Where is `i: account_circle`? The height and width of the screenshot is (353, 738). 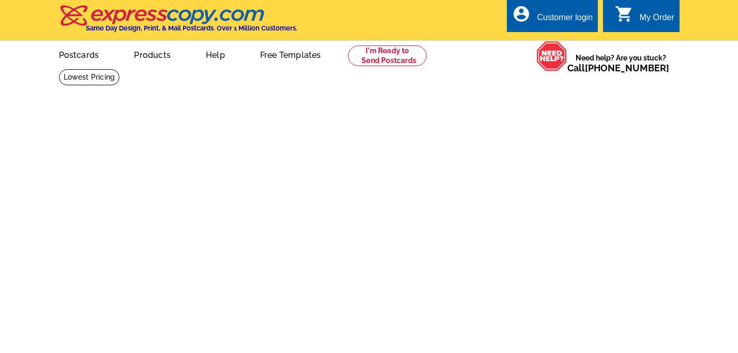 i: account_circle is located at coordinates (522, 14).